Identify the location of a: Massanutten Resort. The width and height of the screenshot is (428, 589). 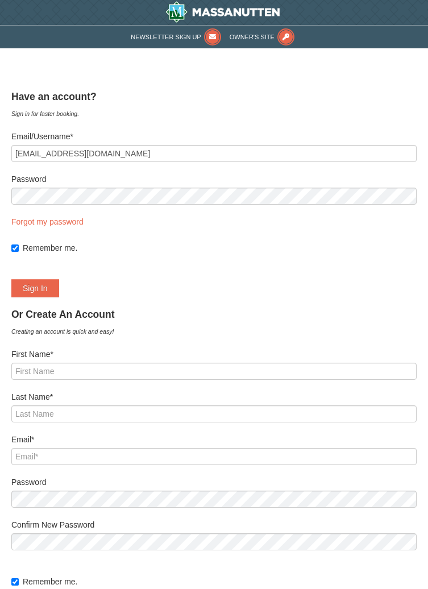
(222, 12).